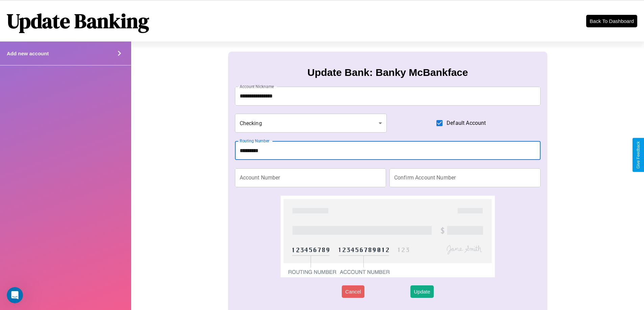 The image size is (644, 310). Describe the element at coordinates (311, 123) in the screenshot. I see `div: Checking` at that location.